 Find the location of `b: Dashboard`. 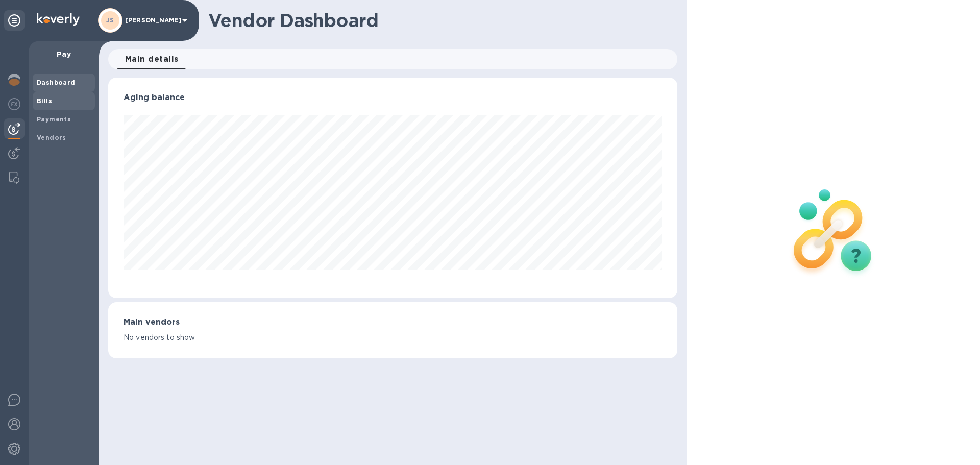

b: Dashboard is located at coordinates (57, 83).